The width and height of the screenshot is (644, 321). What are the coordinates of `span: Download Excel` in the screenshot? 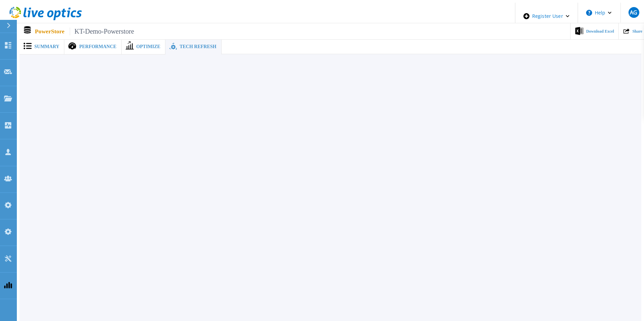 It's located at (600, 31).